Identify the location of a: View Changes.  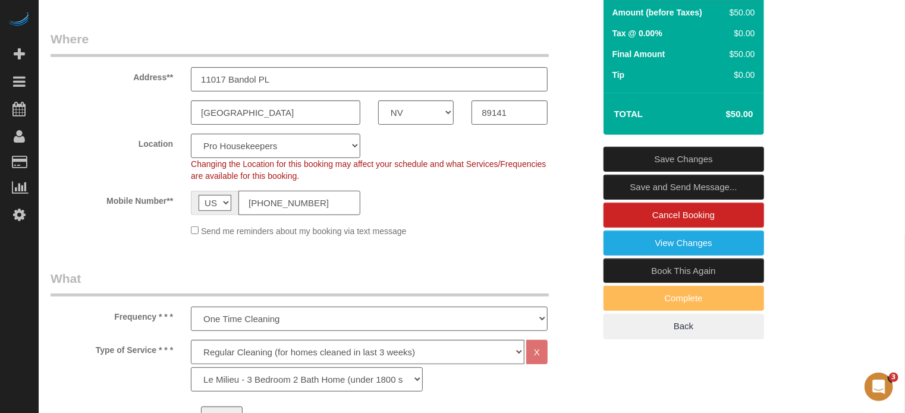
(684, 243).